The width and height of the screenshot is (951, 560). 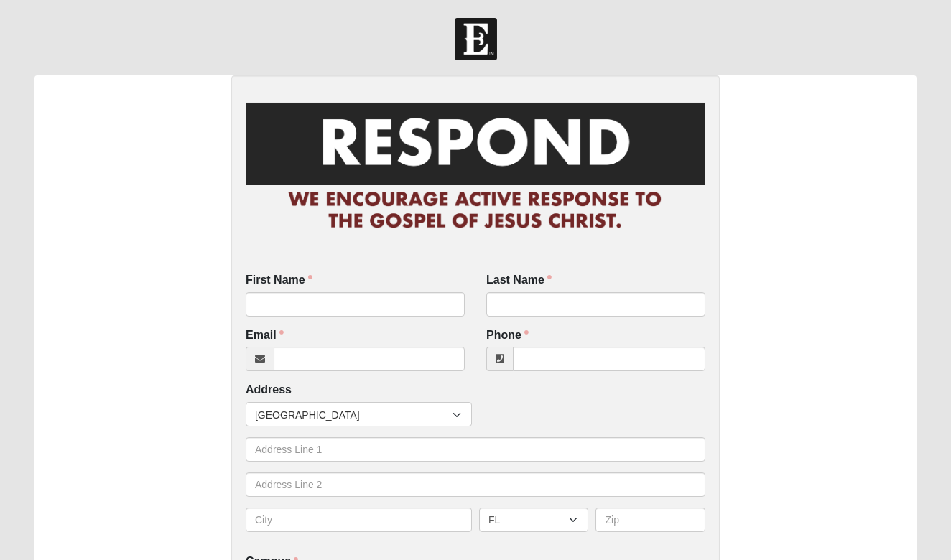 I want to click on label: Phone, so click(x=507, y=335).